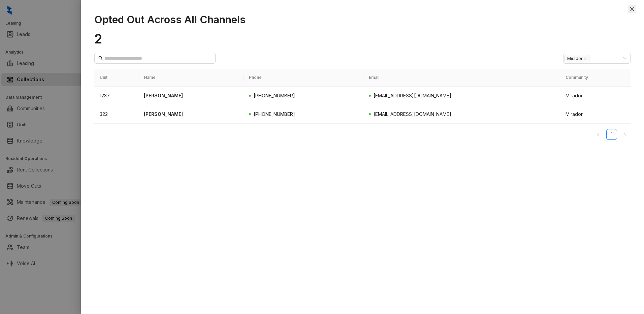 This screenshot has width=644, height=314. I want to click on button: right, so click(625, 134).